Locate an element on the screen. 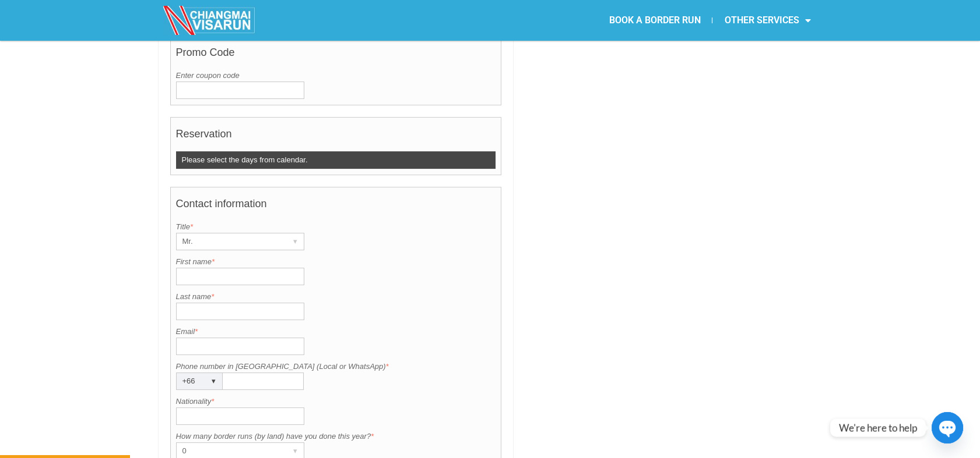 The image size is (980, 458). h4: Contact information is located at coordinates (336, 207).